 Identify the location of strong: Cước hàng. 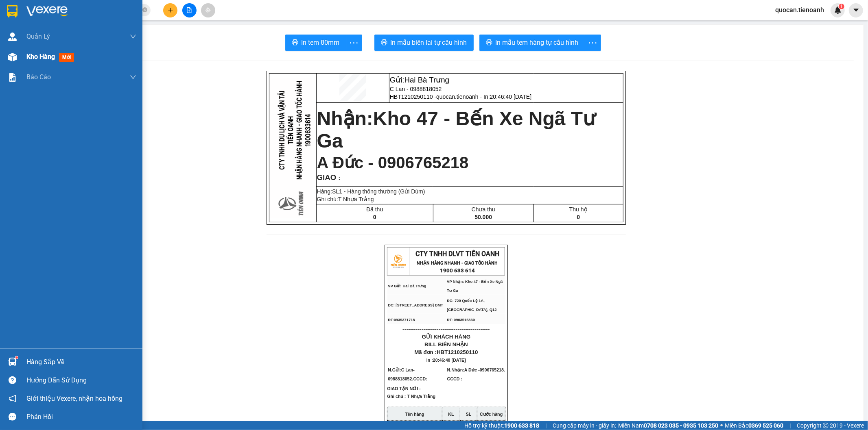
(491, 415).